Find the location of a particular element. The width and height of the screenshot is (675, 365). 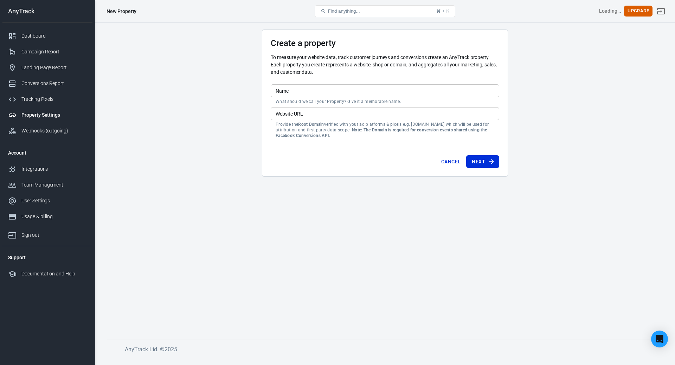

div: User Settings is located at coordinates (54, 201).